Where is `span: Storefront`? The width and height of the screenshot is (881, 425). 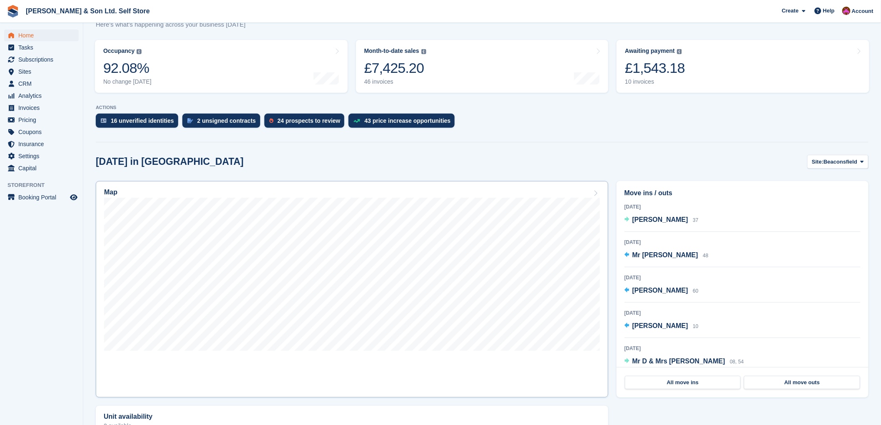 span: Storefront is located at coordinates (45, 185).